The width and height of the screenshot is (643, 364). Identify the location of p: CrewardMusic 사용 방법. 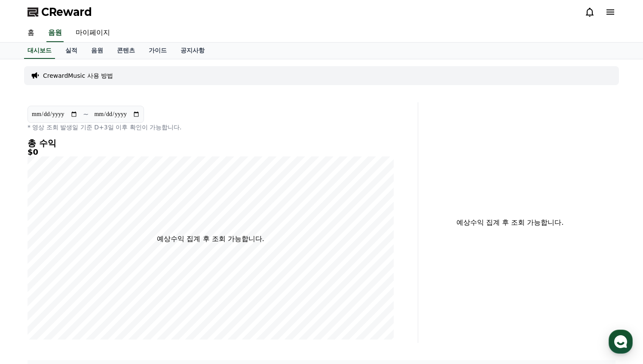
(78, 76).